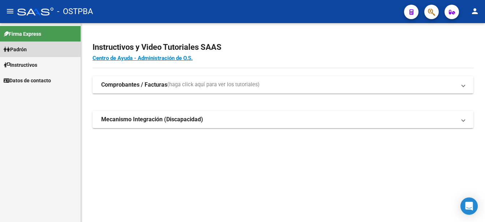  What do you see at coordinates (27, 81) in the screenshot?
I see `span: Datos de contacto` at bounding box center [27, 81].